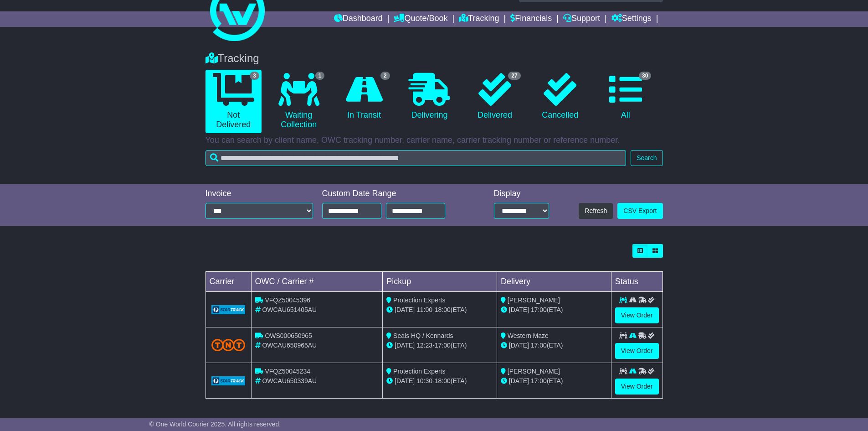  Describe the element at coordinates (429, 97) in the screenshot. I see `a: Delivering` at that location.